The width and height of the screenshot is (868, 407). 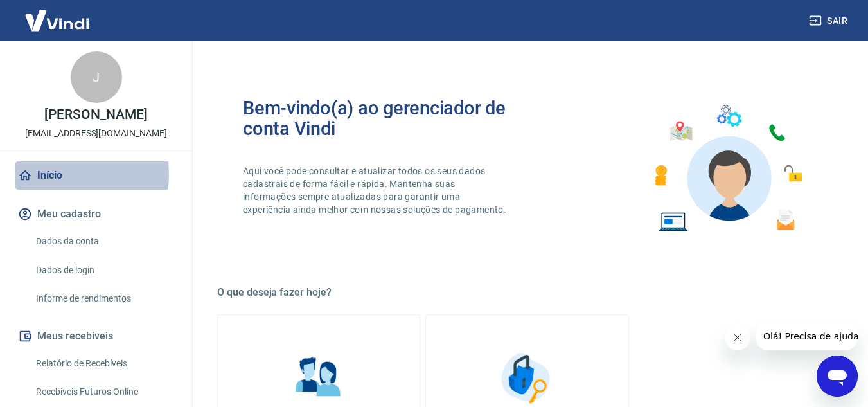 What do you see at coordinates (103, 270) in the screenshot?
I see `a: Dados de login` at bounding box center [103, 270].